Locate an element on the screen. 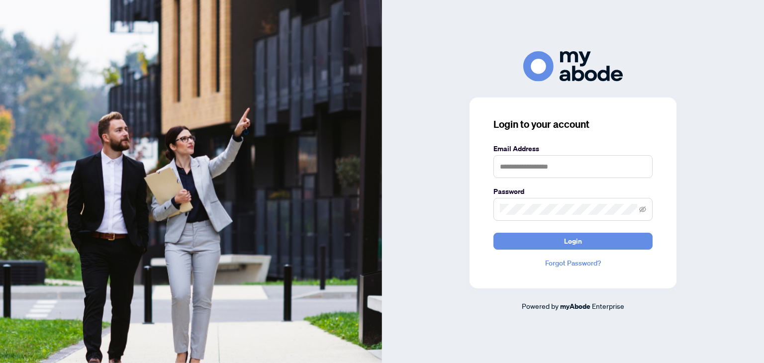 The height and width of the screenshot is (363, 764). span: Enterprise is located at coordinates (608, 306).